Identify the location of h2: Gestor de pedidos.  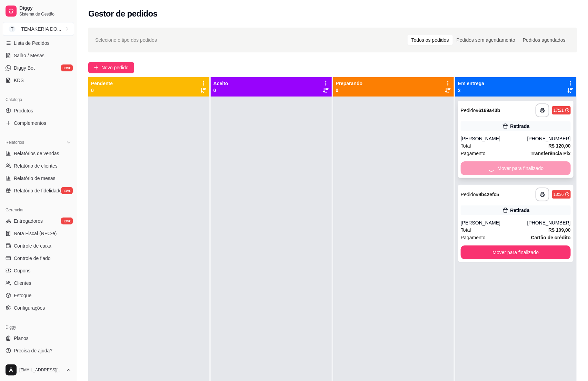
(123, 14).